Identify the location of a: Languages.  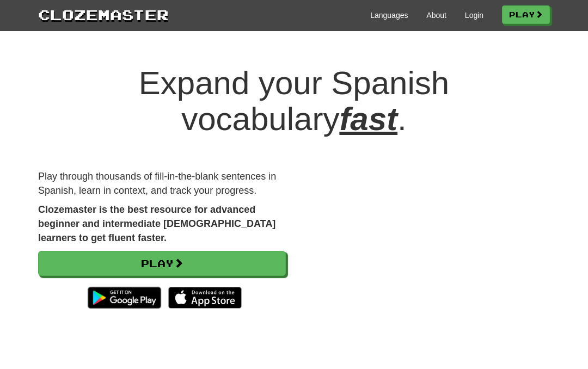
(389, 16).